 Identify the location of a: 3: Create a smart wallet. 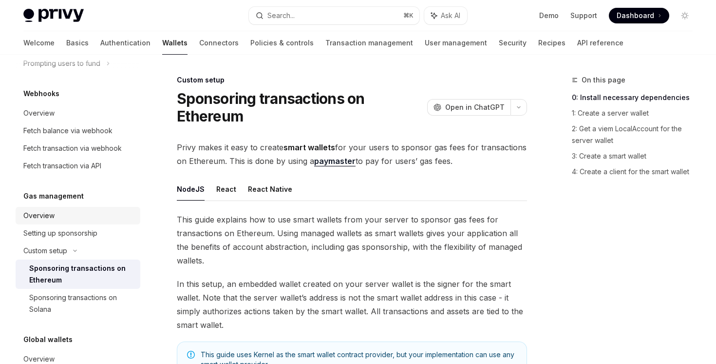
(636, 156).